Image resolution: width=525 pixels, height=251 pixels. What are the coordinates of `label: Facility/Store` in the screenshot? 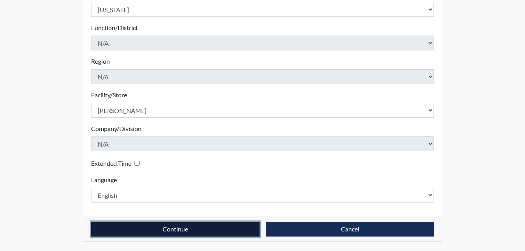 It's located at (109, 95).